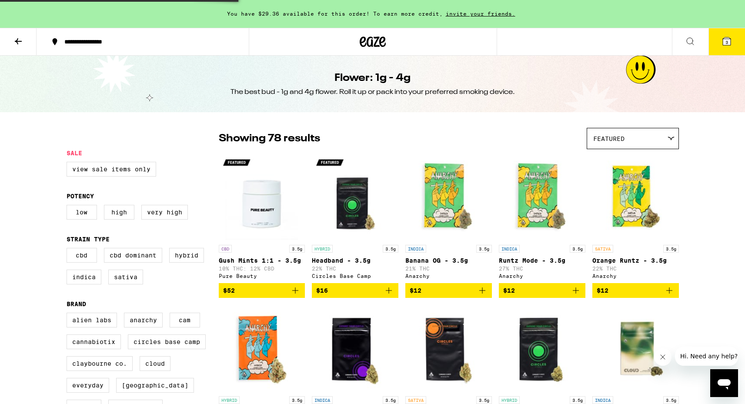 This screenshot has width=745, height=404. I want to click on label: CAM, so click(185, 320).